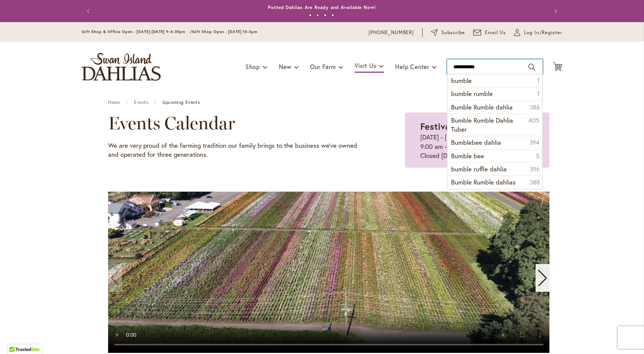 The image size is (644, 354). Describe the element at coordinates (544, 33) in the screenshot. I see `span: Log In/Register` at that location.